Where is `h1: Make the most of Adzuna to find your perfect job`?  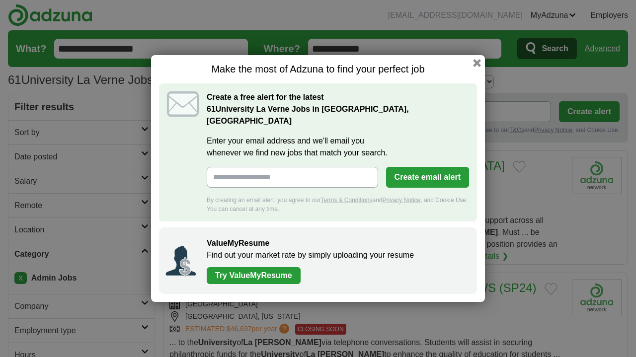 h1: Make the most of Adzuna to find your perfect job is located at coordinates (318, 69).